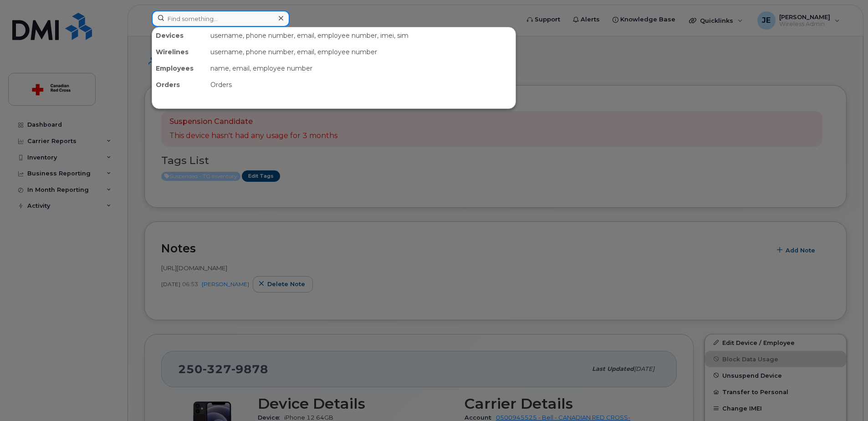 The width and height of the screenshot is (868, 421). Describe the element at coordinates (361, 52) in the screenshot. I see `div: username, phone number, email, employee number` at that location.